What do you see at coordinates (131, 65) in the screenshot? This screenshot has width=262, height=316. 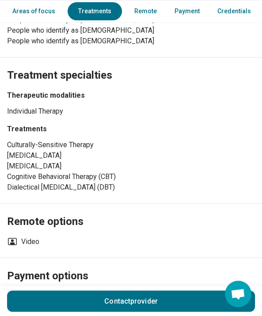 I see `h2: Treatment specialties` at bounding box center [131, 65].